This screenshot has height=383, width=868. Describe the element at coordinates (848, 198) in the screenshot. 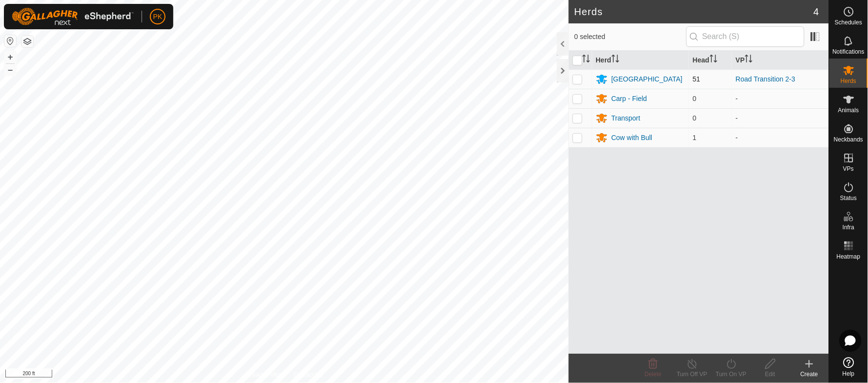

I see `span: Status` at that location.